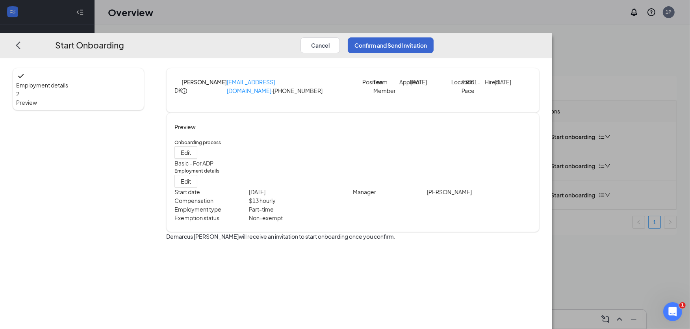 The image size is (690, 329). What do you see at coordinates (489, 82) in the screenshot?
I see `p: Hired` at bounding box center [489, 82].